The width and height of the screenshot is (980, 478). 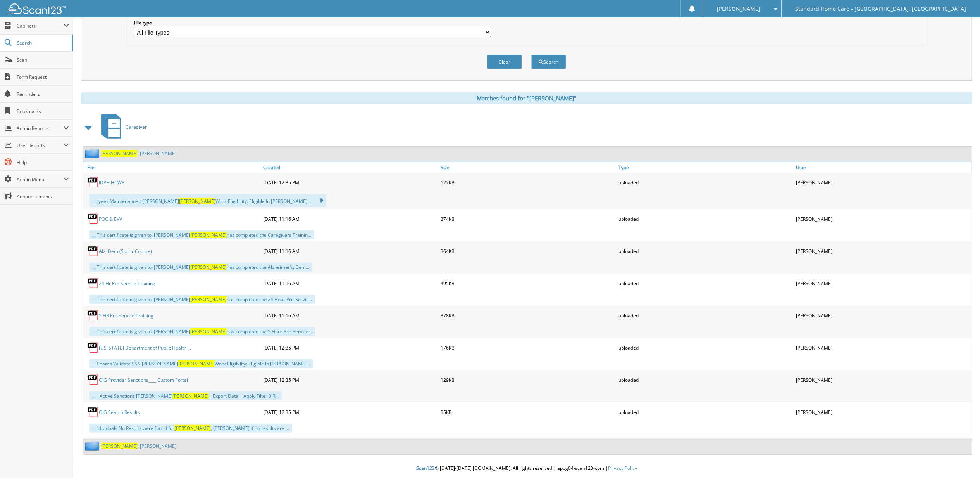 I want to click on span: Reminders, so click(x=43, y=94).